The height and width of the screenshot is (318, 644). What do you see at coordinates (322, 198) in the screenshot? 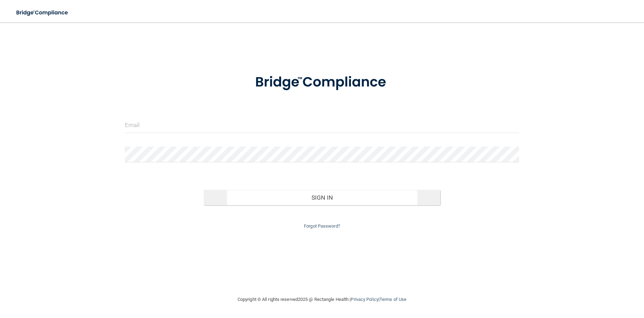
I see `button: Sign In` at bounding box center [322, 198].